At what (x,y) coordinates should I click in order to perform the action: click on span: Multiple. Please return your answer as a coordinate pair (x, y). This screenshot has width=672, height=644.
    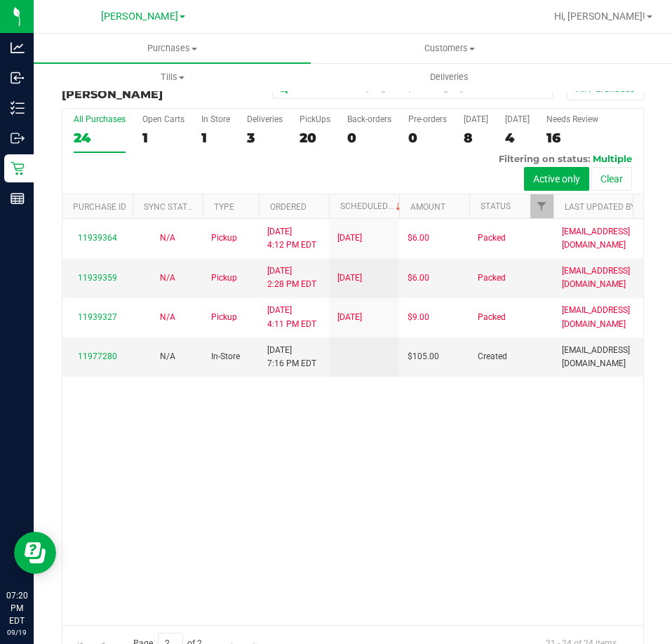
    Looking at the image, I should click on (612, 159).